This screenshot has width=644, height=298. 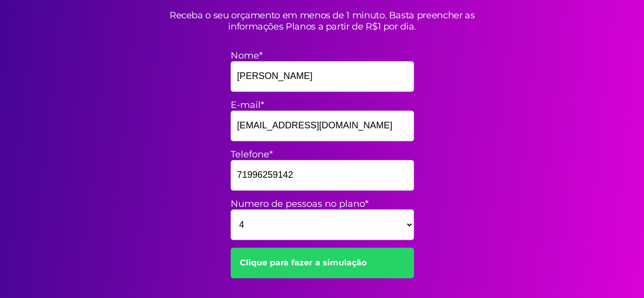 I want to click on label: Telefone*, so click(x=322, y=154).